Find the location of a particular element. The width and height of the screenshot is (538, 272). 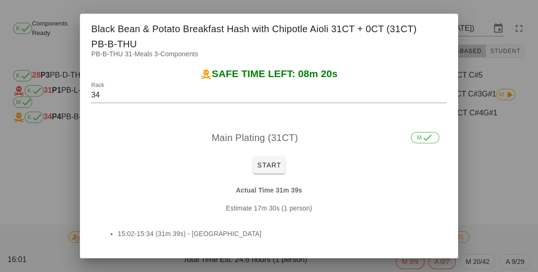

button: Start is located at coordinates (269, 165).